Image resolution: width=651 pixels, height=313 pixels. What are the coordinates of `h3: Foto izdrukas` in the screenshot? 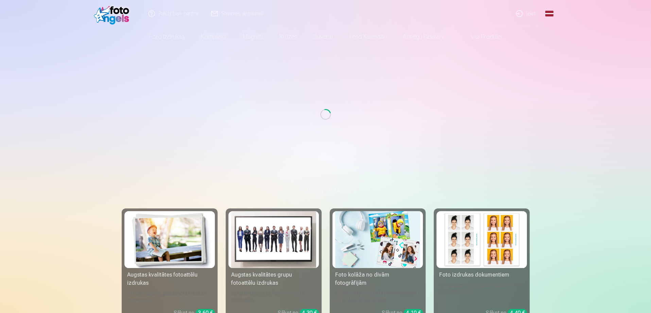 It's located at (326, 188).